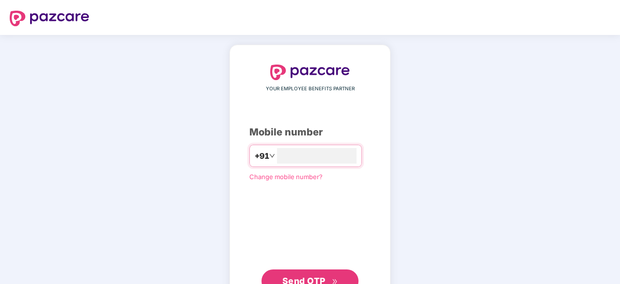 The height and width of the screenshot is (284, 620). I want to click on span: YOUR EMPLOYEE BENEFITS PARTNER, so click(310, 89).